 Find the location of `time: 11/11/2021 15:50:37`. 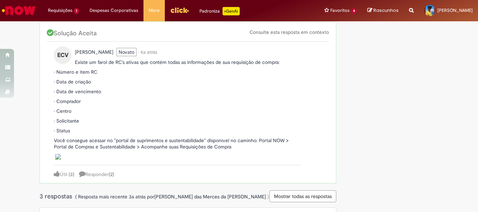

time: 11/11/2021 15:50:37 is located at coordinates (149, 52).